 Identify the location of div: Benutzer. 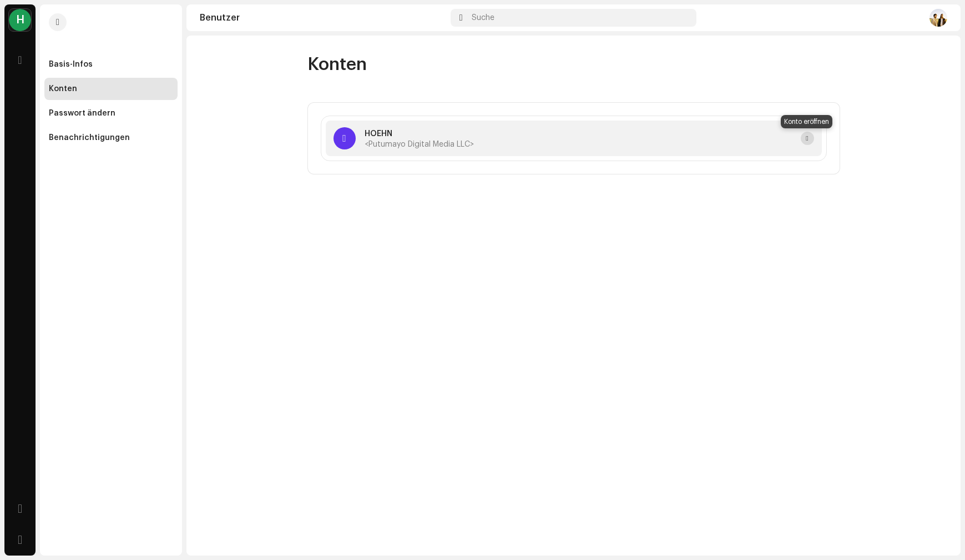
(323, 18).